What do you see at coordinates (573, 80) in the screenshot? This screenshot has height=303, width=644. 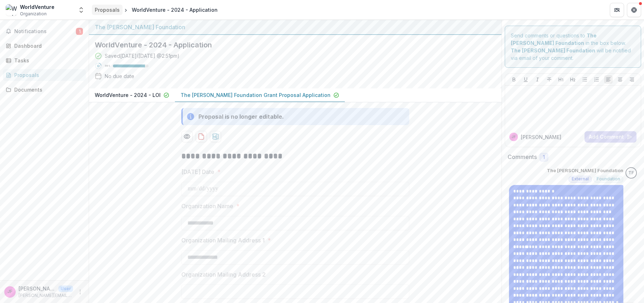 I see `button: Heading 2` at bounding box center [573, 80].